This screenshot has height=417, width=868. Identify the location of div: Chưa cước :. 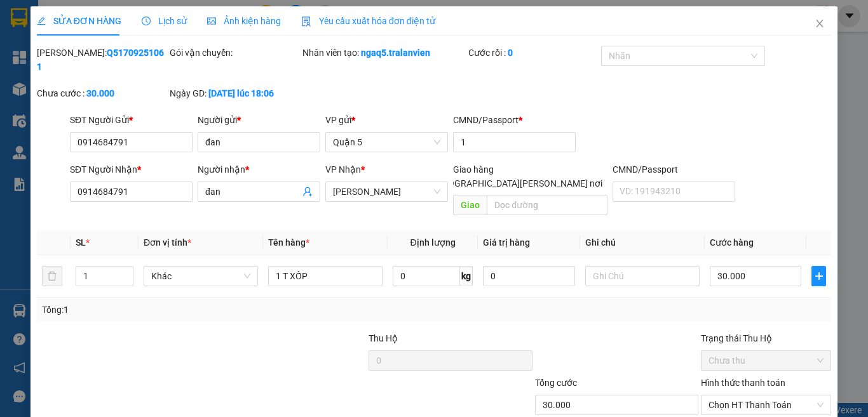
(101, 93).